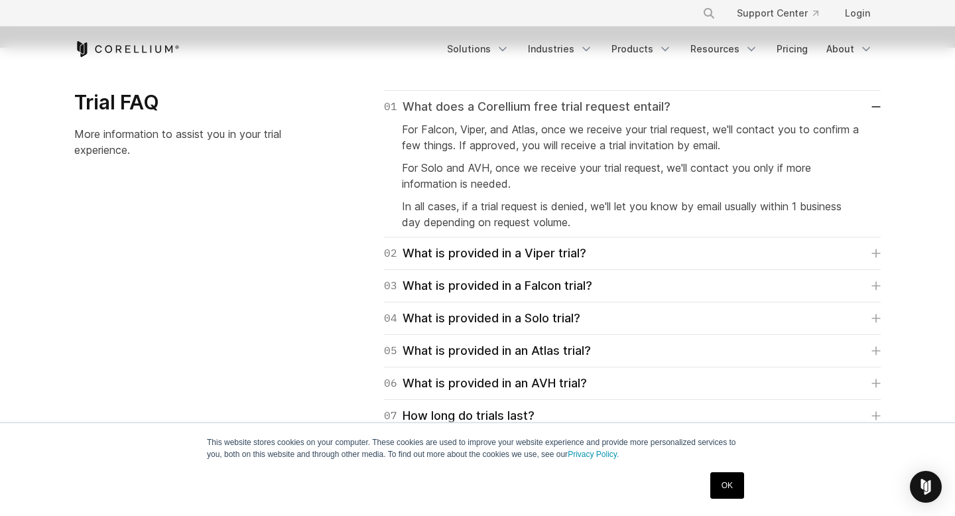 Image resolution: width=955 pixels, height=516 pixels. Describe the element at coordinates (391, 253) in the screenshot. I see `span: 02` at that location.